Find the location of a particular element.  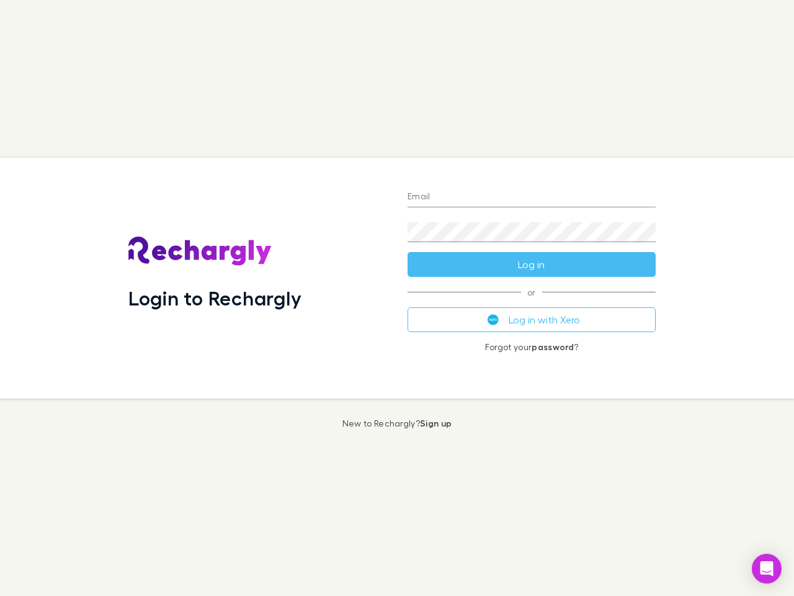

div: Open Intercom Messenger is located at coordinates (767, 568).